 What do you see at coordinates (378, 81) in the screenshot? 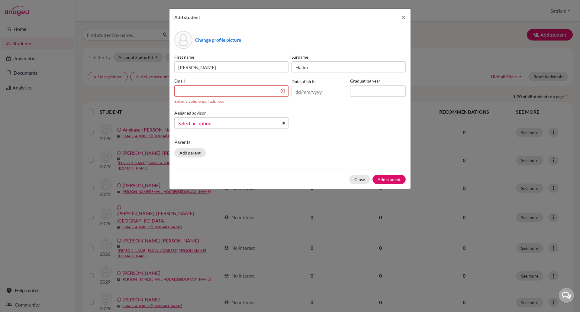
I see `label: Graduating year` at bounding box center [378, 81].